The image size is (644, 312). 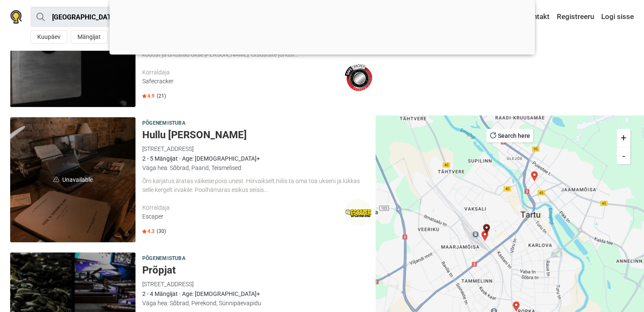 I want to click on img: unavailable, so click(x=56, y=180).